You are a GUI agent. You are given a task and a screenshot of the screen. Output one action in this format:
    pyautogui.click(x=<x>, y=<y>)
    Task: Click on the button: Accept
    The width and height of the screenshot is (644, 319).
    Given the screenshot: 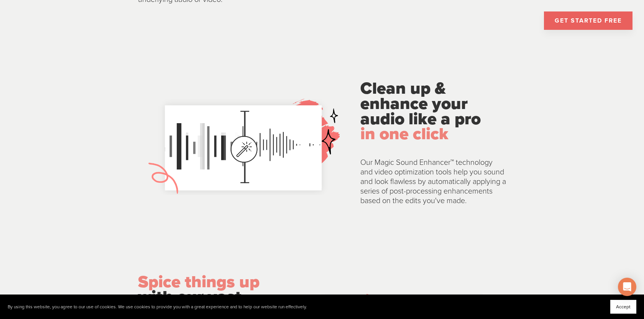 What is the action you would take?
    pyautogui.click(x=623, y=307)
    